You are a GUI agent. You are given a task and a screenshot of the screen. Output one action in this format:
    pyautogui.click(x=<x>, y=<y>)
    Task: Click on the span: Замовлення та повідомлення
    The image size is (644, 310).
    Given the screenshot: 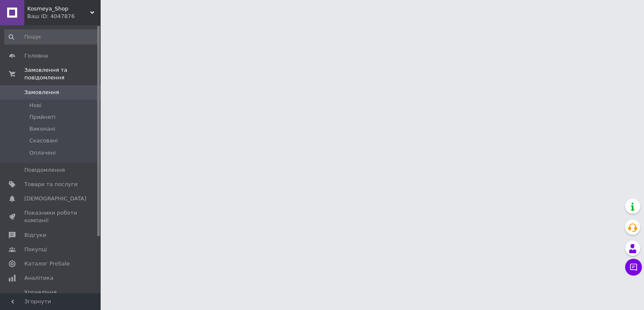 What is the action you would take?
    pyautogui.click(x=62, y=74)
    